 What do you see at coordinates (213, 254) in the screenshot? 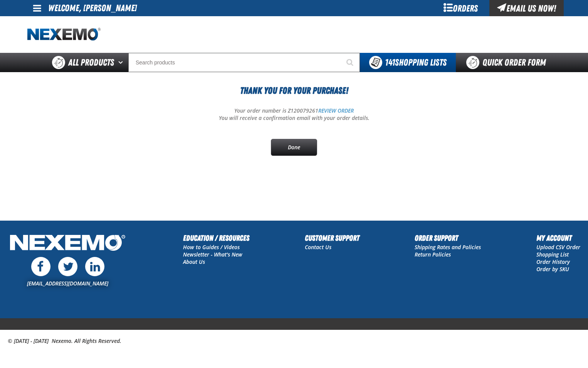
I see `a: Newsletter - What's New` at bounding box center [213, 254].